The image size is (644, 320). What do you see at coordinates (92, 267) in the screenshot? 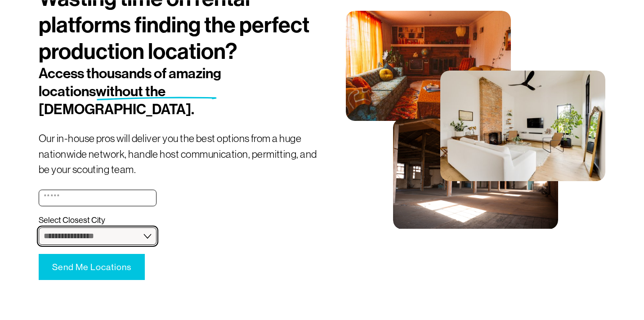
I see `button: Send Me LocationsSend Me Locations` at bounding box center [92, 267].